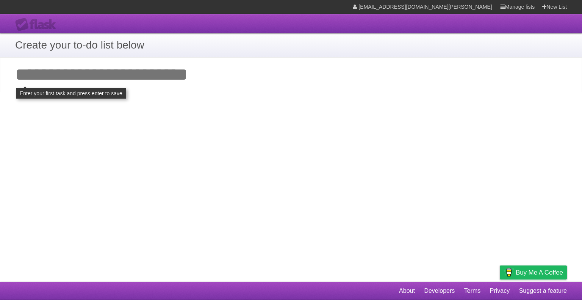 Image resolution: width=582 pixels, height=300 pixels. Describe the element at coordinates (500, 291) in the screenshot. I see `a: Privacy` at that location.